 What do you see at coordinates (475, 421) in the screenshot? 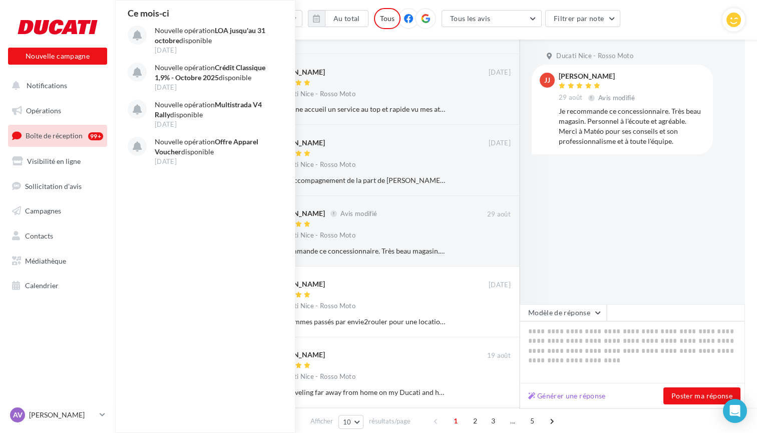
I see `span: 2` at bounding box center [475, 421].